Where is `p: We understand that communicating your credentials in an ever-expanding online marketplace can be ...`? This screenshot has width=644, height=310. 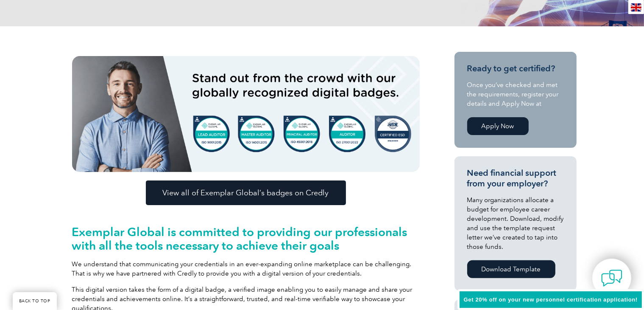
p: We understand that communicating your credentials in an ever-expanding online marketplace can be ... is located at coordinates (246, 269).